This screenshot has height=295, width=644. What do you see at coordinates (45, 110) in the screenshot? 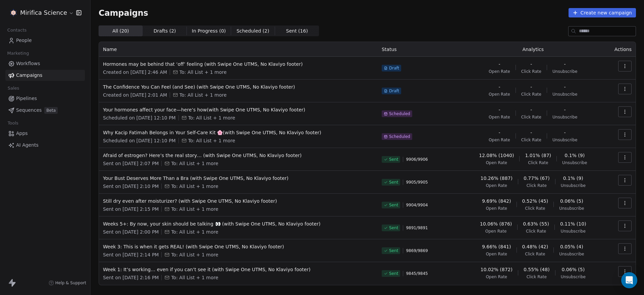
I see `a: SequencesBeta` at bounding box center [45, 110].